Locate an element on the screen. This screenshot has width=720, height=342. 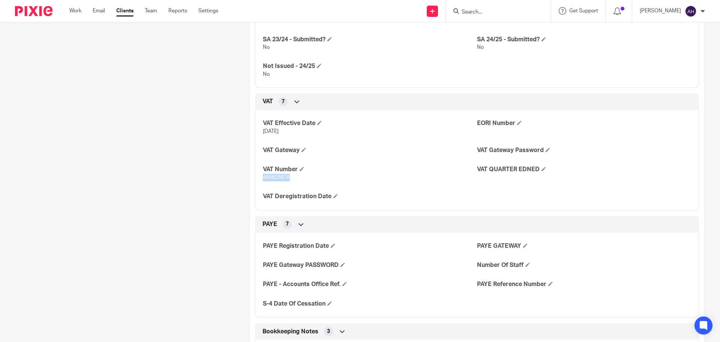
h4: VAT QUARTER EDNED is located at coordinates (584, 169).